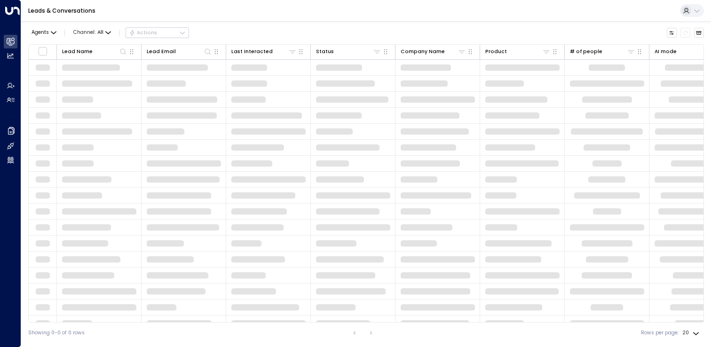 The height and width of the screenshot is (347, 711). What do you see at coordinates (157, 33) in the screenshot?
I see `div: Button group with a nested menu` at bounding box center [157, 33].